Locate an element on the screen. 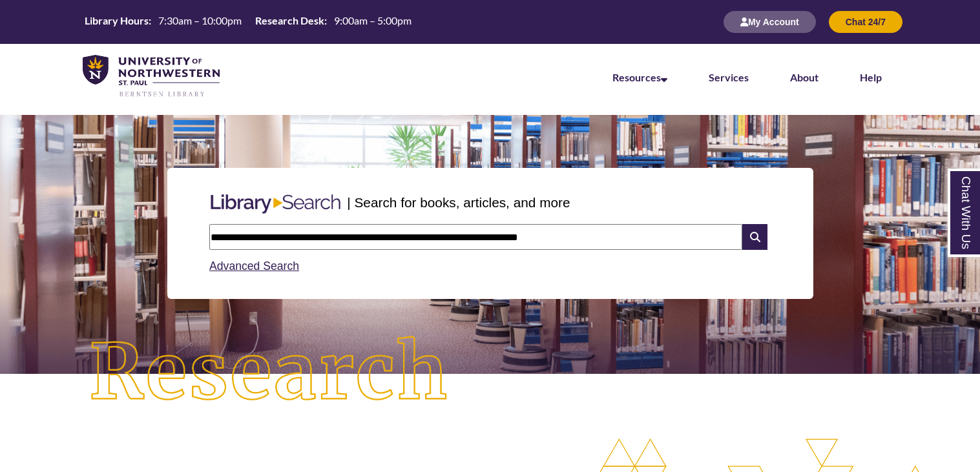 This screenshot has width=980, height=472. span: 9:00am – 5:00pm is located at coordinates (373, 20).